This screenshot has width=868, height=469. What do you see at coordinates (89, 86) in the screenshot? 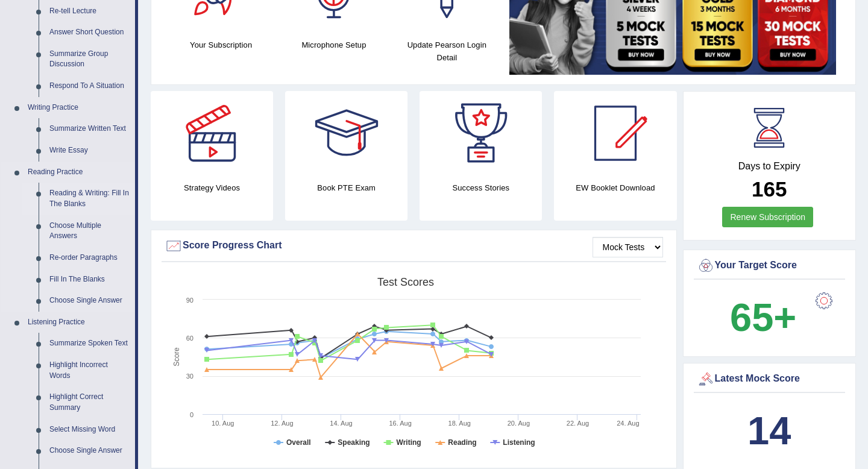
I see `a: Respond To A Situation` at bounding box center [89, 86].